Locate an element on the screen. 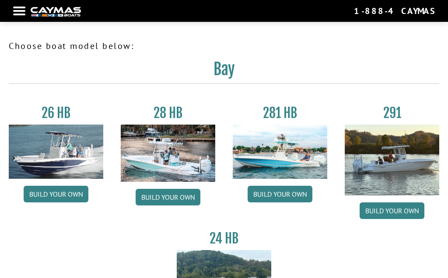 This screenshot has height=278, width=448. img: 26_new_photo_resized.jpg is located at coordinates (56, 152).